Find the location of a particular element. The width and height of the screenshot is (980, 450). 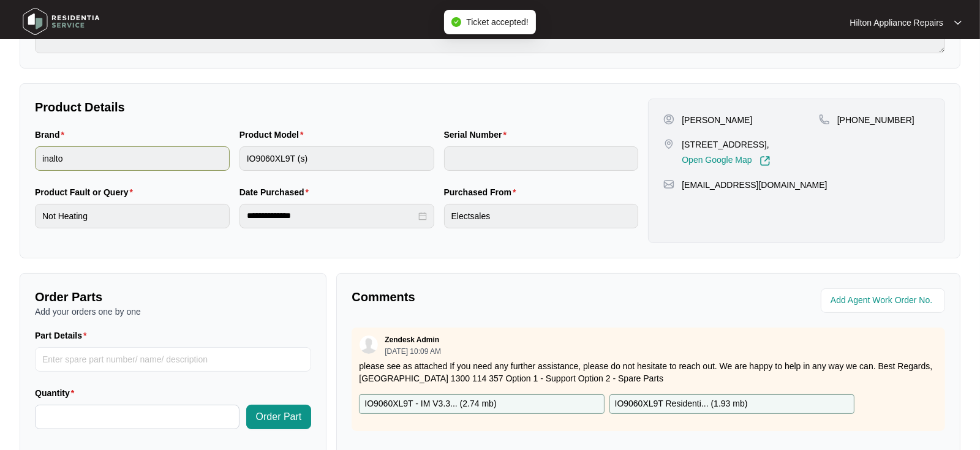

p: Hilton Appliance Repairs is located at coordinates (896, 23).